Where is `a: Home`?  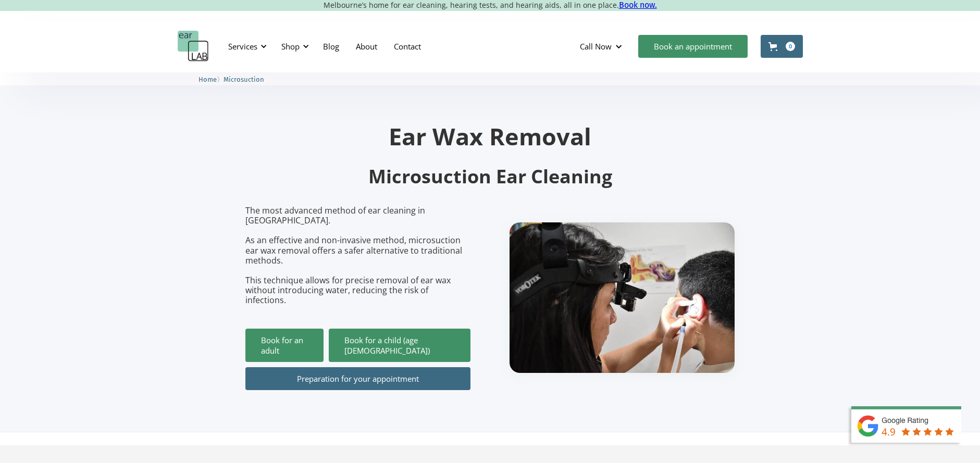 a: Home is located at coordinates (207, 79).